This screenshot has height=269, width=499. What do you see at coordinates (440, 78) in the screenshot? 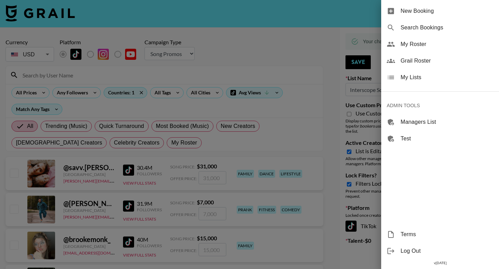
I see `div: My Lists` at bounding box center [440, 78].